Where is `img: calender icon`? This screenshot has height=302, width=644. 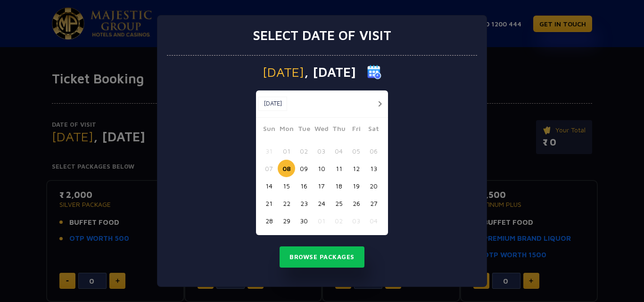
img: calender icon is located at coordinates (374, 72).